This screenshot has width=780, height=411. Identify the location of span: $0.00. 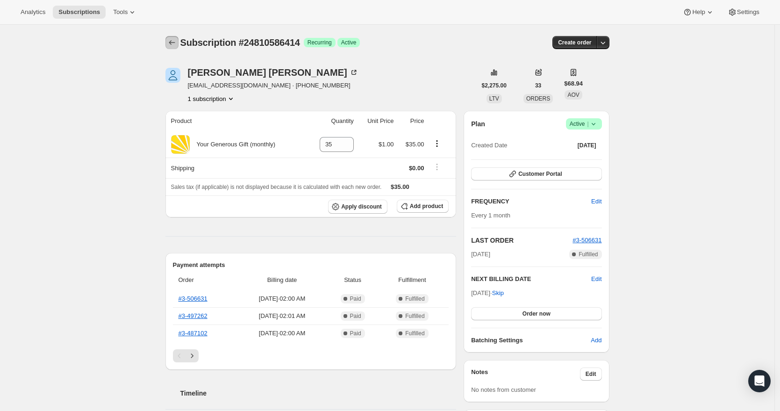
(417, 168).